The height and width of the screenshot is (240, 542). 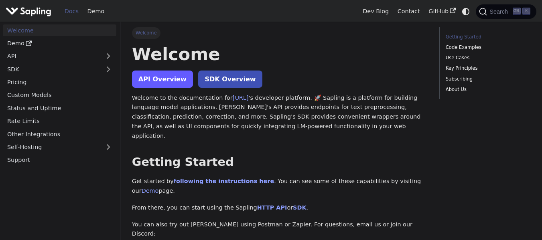 What do you see at coordinates (280, 186) in the screenshot?
I see `p: Get started by . You can see some of these capabilities by visiting our page.` at bounding box center [280, 186].